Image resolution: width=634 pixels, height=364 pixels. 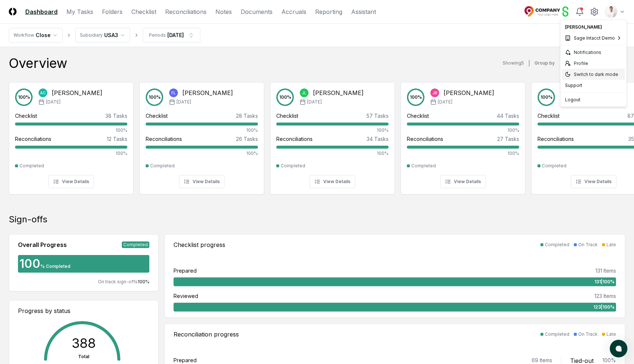 What do you see at coordinates (594, 75) in the screenshot?
I see `div: Switch to dark mode` at bounding box center [594, 75].